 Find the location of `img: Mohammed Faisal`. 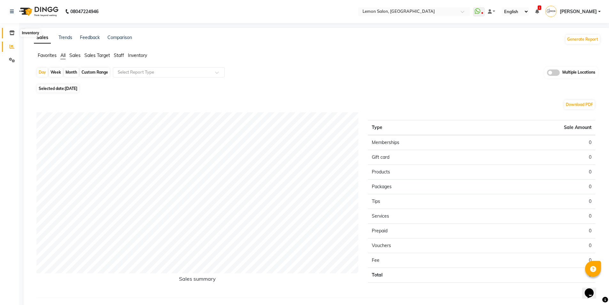

img: Mohammed Faisal is located at coordinates (551, 11).